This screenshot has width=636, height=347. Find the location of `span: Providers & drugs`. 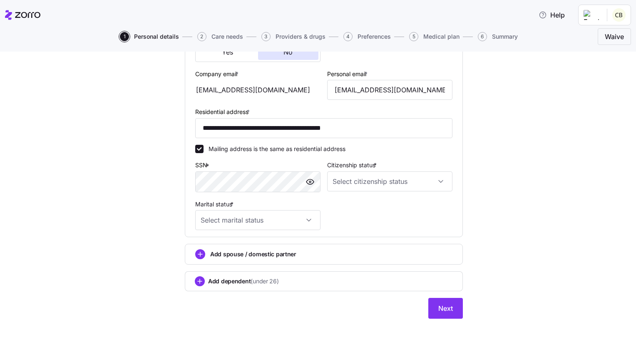

span: Providers & drugs is located at coordinates (301, 37).